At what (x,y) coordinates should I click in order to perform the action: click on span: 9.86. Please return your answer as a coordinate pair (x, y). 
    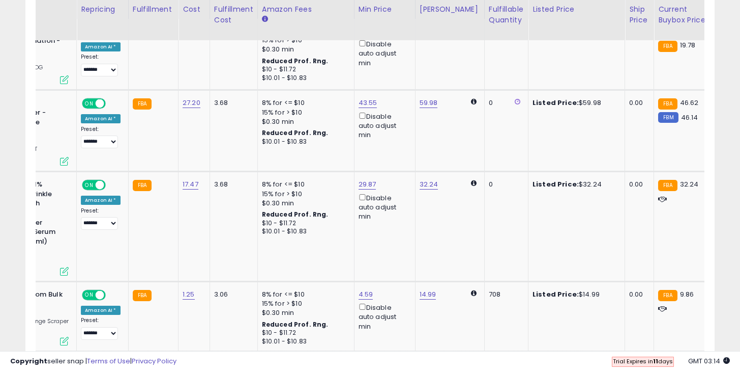
    Looking at the image, I should click on (688, 294).